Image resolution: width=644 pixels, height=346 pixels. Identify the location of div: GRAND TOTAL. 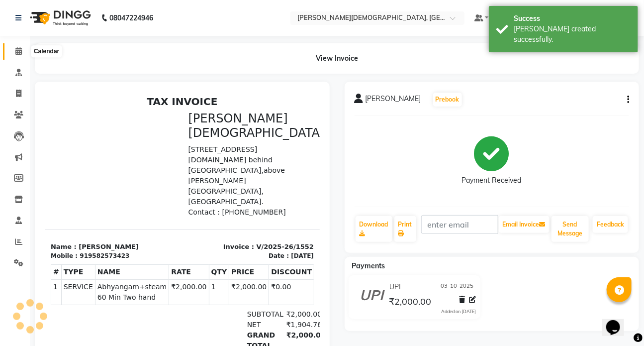
(216, 249).